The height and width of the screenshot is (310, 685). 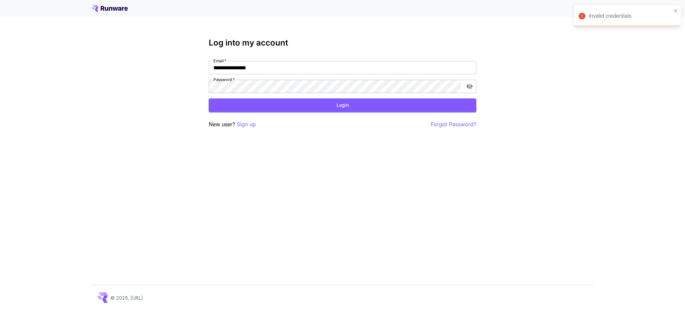 I want to click on h3: Log into my account, so click(x=342, y=43).